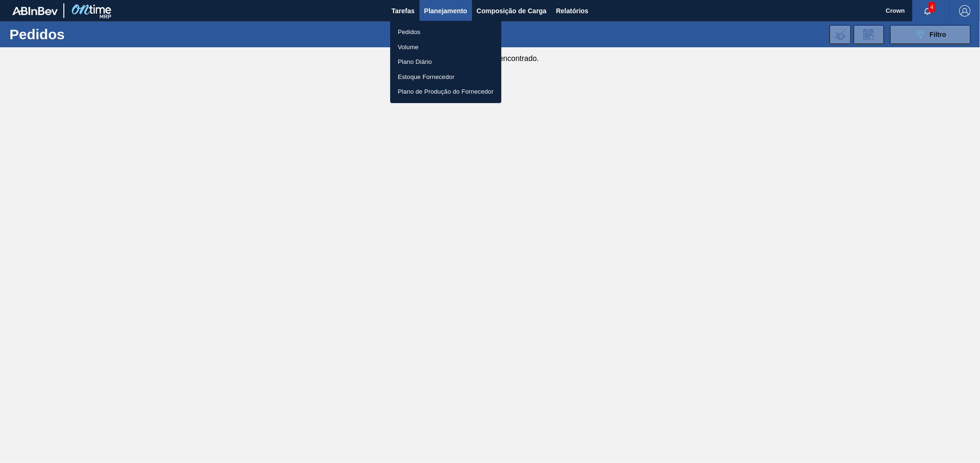  Describe the element at coordinates (445, 77) in the screenshot. I see `li: Estoque Fornecedor` at that location.